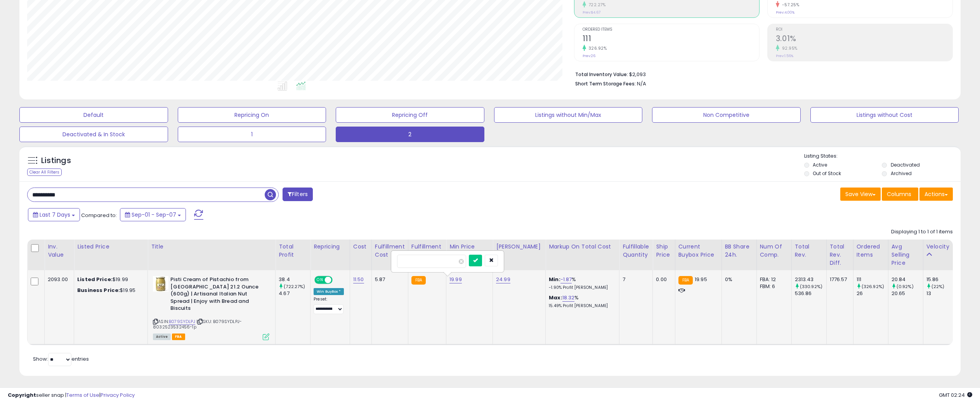 The image size is (980, 403). I want to click on div: 15.86, so click(942, 280).